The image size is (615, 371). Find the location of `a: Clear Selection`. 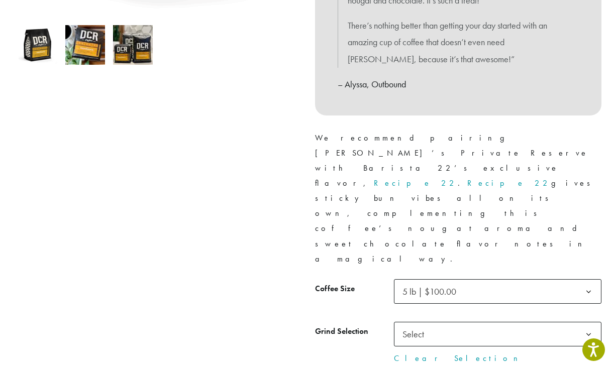

a: Clear Selection is located at coordinates (497, 359).